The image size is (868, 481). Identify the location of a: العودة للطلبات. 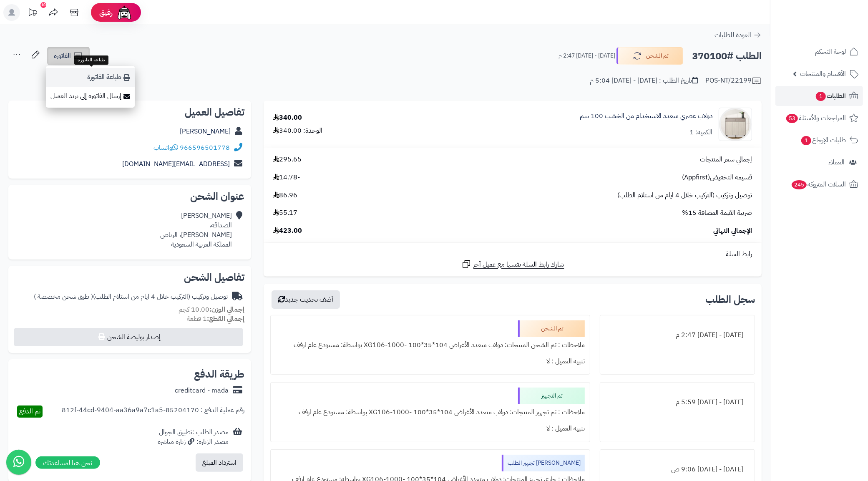
(738, 35).